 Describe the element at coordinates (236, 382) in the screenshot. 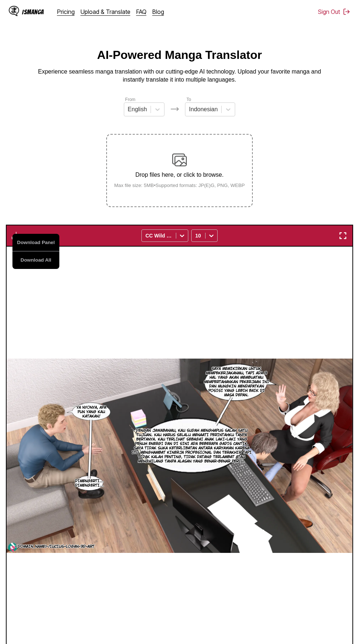

I see `p: SAYA MEMIKIRKAN UNTUK MEMPEKERJAKANMU, TAPI ADA 3 HAL YANG AKAN MEMBUATMU MEMPERTAHANKAN PEKERJAA...` at that location.